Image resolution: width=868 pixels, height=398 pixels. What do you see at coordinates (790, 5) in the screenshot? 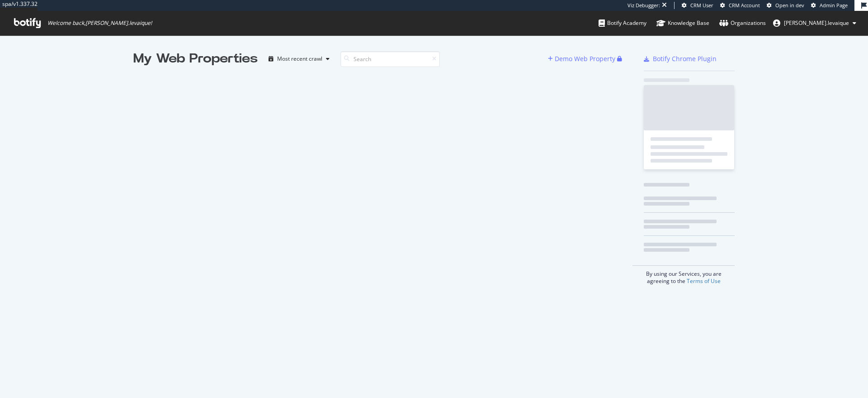
I see `span: Open in dev` at bounding box center [790, 5].